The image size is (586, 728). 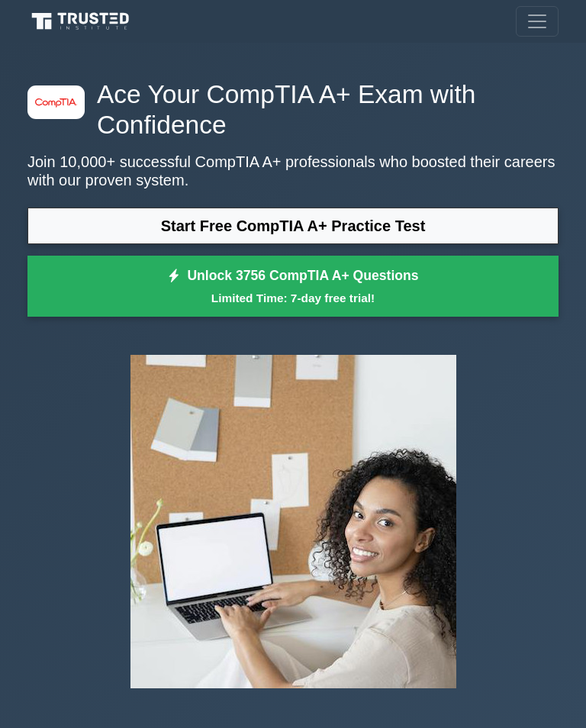 What do you see at coordinates (293, 286) in the screenshot?
I see `a: Unlock 3756 CompTIA A+ QuestionsLimited Time: 7-day free trial!` at bounding box center [293, 286].